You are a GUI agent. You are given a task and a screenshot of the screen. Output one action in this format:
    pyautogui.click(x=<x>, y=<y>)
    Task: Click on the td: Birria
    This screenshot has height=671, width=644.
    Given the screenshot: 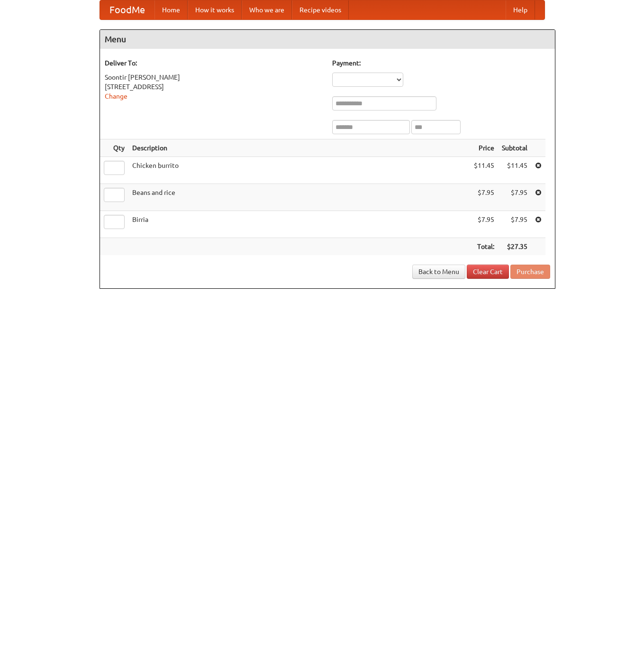 What is the action you would take?
    pyautogui.click(x=299, y=224)
    